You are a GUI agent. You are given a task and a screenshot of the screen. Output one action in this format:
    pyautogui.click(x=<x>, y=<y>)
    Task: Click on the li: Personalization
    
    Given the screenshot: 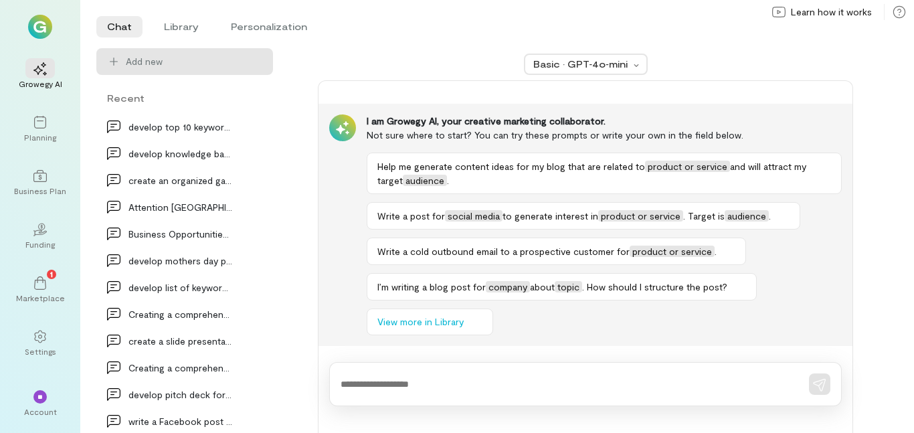 What is the action you would take?
    pyautogui.click(x=269, y=27)
    